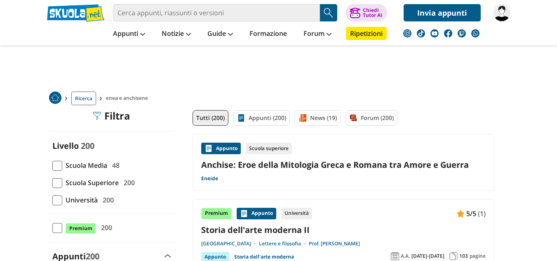 This screenshot has height=261, width=557. What do you see at coordinates (482, 214) in the screenshot?
I see `span: (1)` at bounding box center [482, 214].